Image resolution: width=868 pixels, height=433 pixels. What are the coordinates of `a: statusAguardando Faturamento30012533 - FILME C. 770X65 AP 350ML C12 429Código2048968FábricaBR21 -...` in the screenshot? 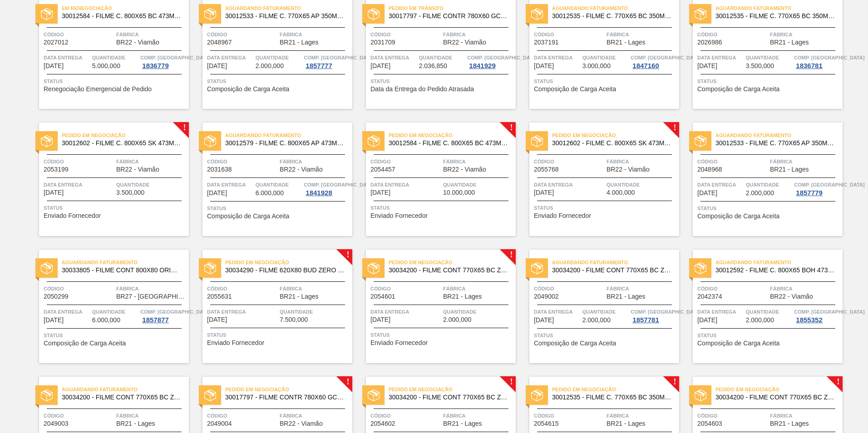 It's located at (760, 179).